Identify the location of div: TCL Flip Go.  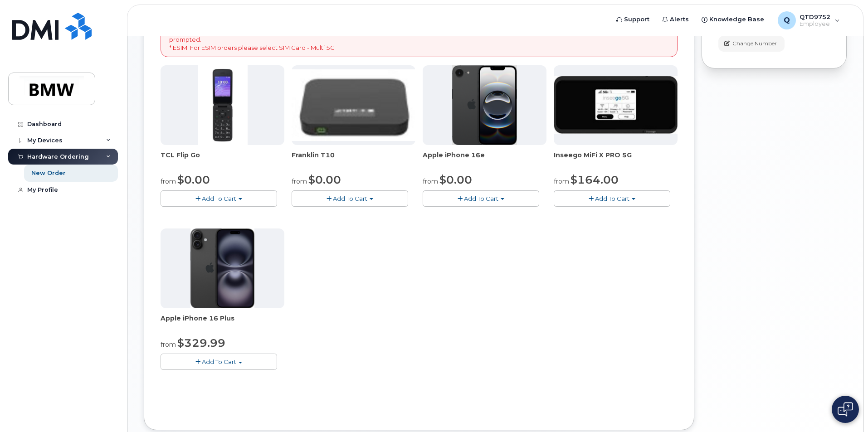
(222, 160).